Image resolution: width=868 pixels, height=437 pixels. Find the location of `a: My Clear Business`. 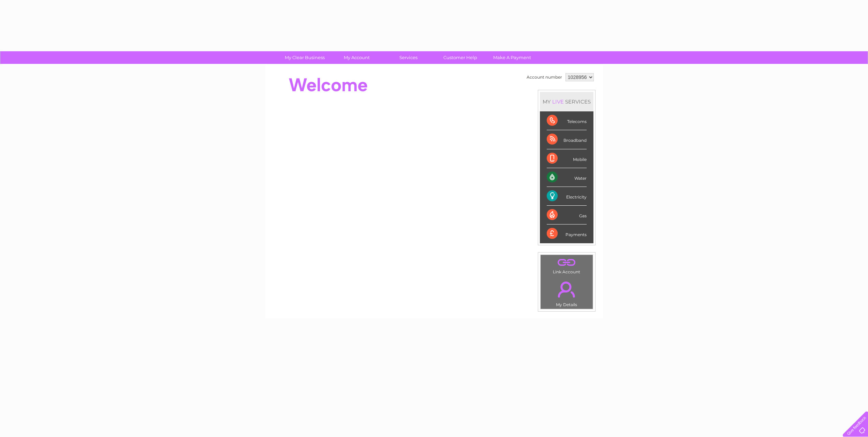

a: My Clear Business is located at coordinates (304, 58).